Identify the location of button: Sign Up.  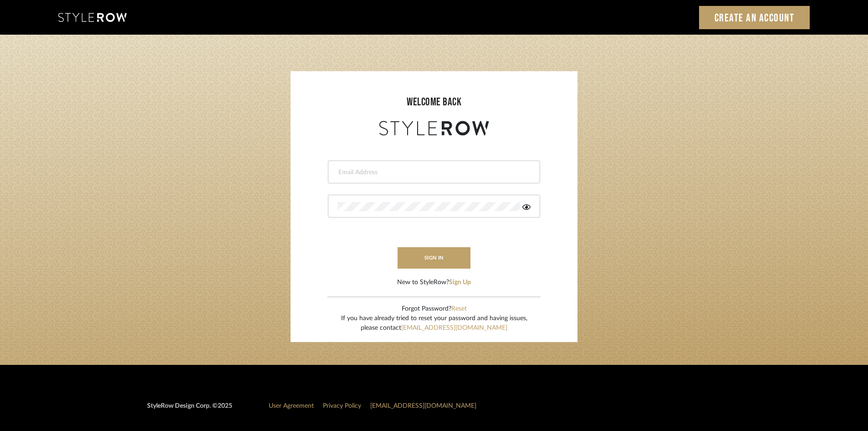
(460, 282).